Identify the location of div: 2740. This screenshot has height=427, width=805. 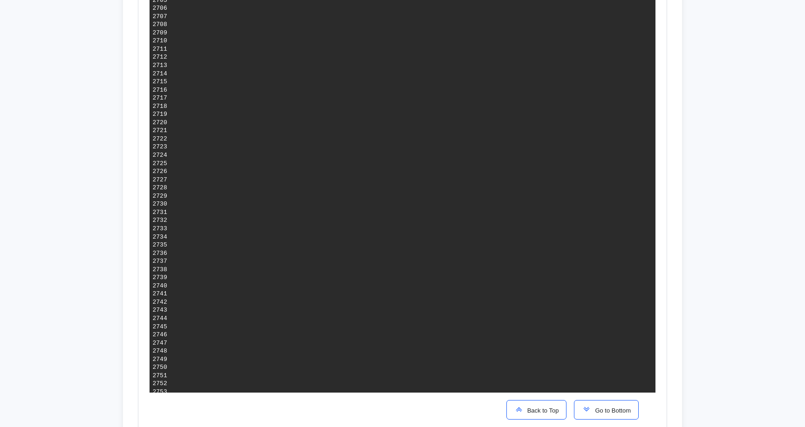
(160, 286).